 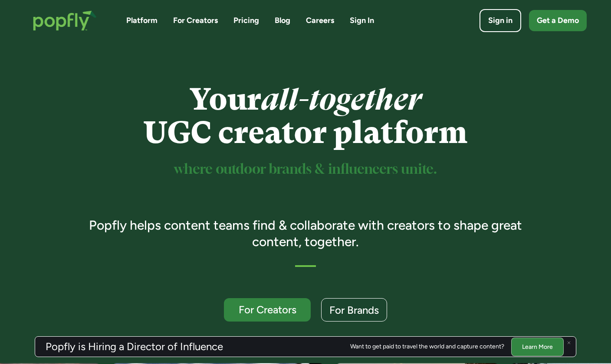 What do you see at coordinates (320, 21) in the screenshot?
I see `a: Careers` at bounding box center [320, 21].